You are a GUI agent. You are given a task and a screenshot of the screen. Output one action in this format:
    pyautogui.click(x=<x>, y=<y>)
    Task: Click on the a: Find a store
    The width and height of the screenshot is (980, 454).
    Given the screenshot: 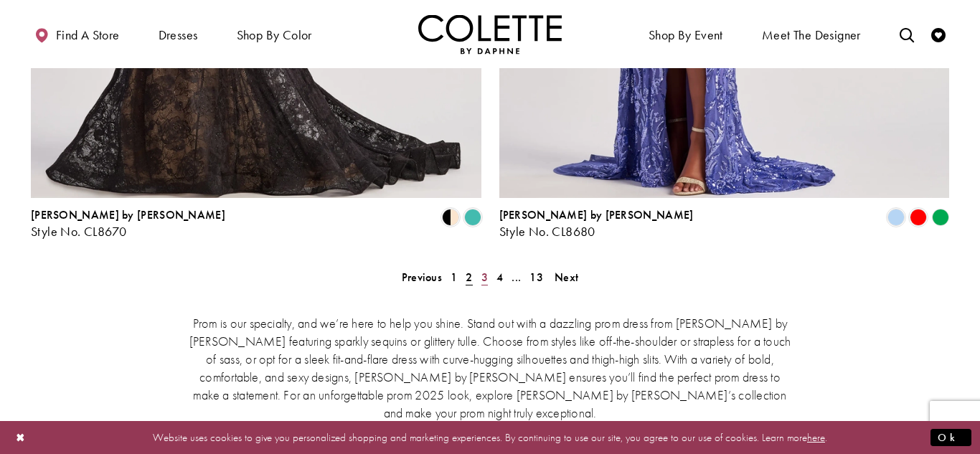 What is the action you would take?
    pyautogui.click(x=77, y=33)
    